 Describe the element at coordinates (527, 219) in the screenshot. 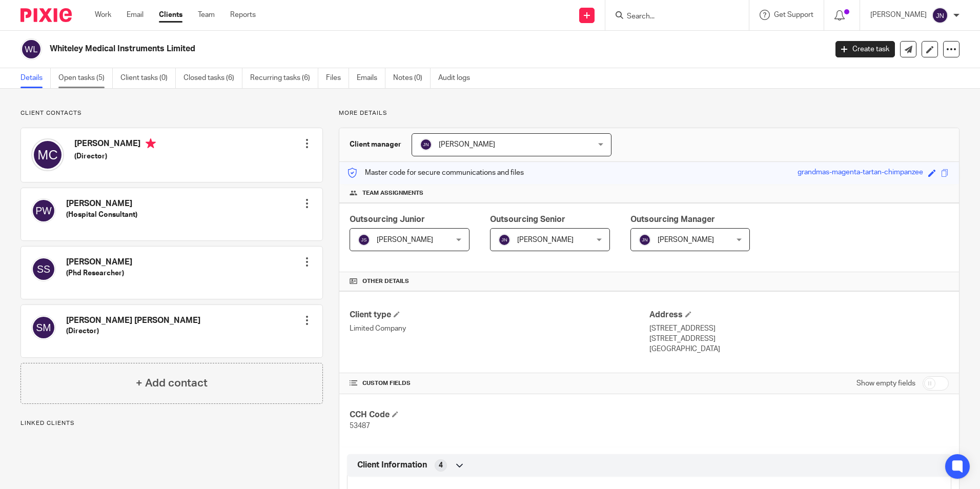

I see `span: Outsourcing Senior` at that location.